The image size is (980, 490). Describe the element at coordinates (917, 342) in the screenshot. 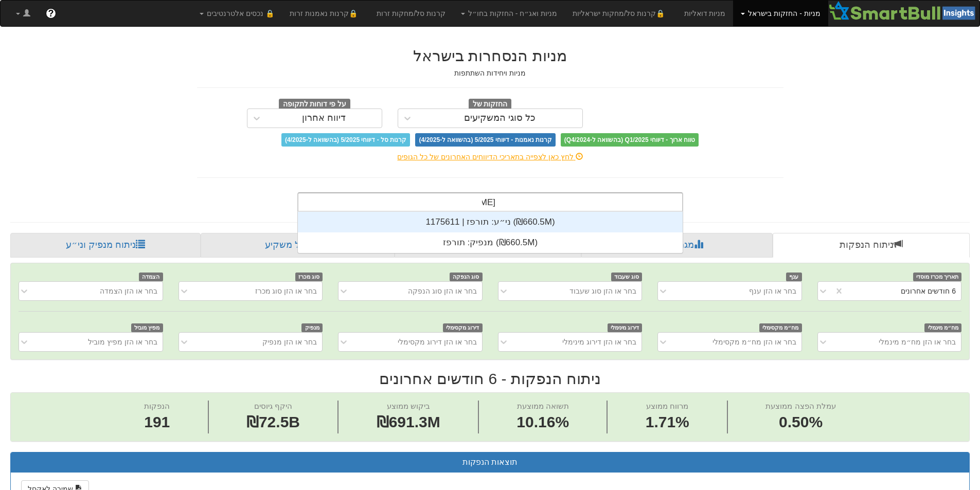

I see `div: בחר או הזן מח״מ מינמלי` at that location.